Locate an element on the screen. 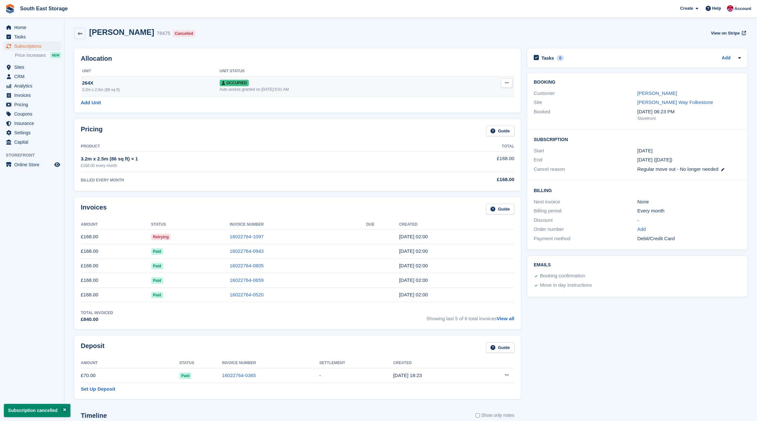 The height and width of the screenshot is (421, 757). div: Payment method is located at coordinates (585, 239).